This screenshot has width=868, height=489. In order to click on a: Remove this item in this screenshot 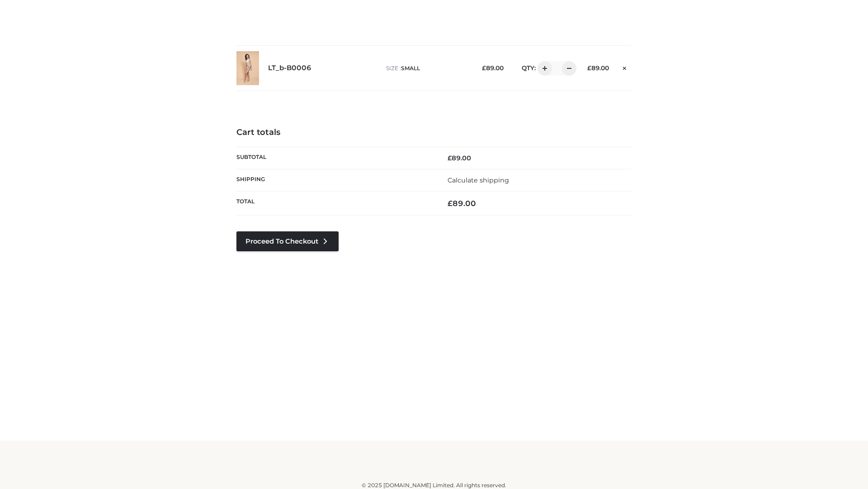, I will do `click(625, 67)`.